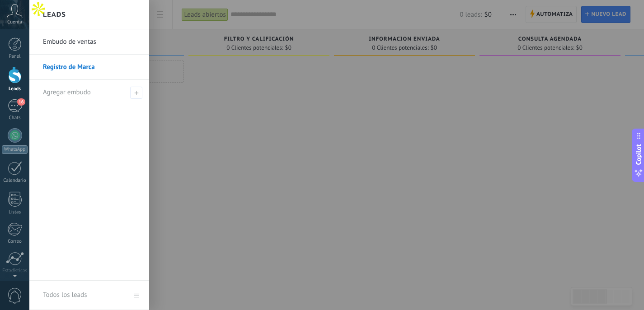  What do you see at coordinates (89, 295) in the screenshot?
I see `a: Todos los leads` at bounding box center [89, 295].